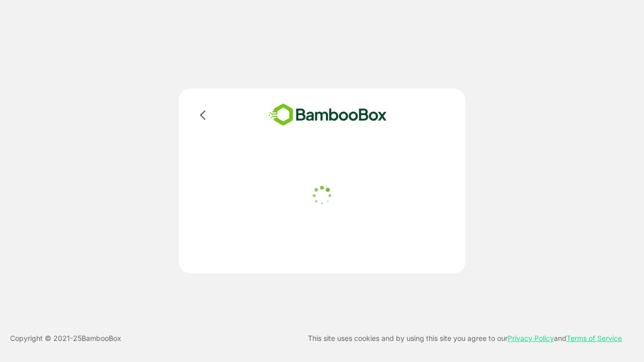  I want to click on a: Terms of Service, so click(594, 339).